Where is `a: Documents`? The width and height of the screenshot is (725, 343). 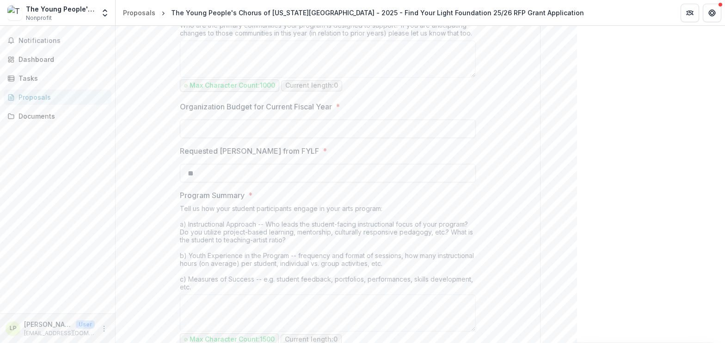 a: Documents is located at coordinates (57, 116).